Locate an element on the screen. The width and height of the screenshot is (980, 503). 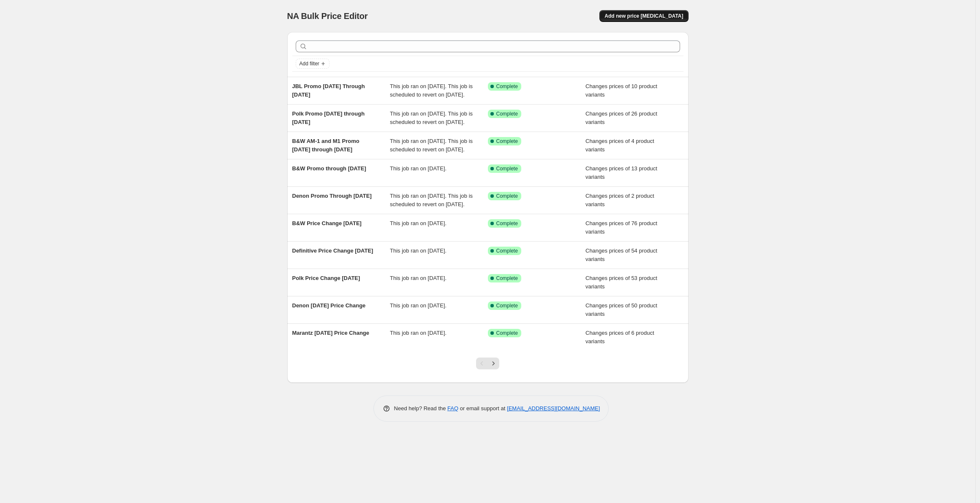
a: FAQ is located at coordinates (453, 408).